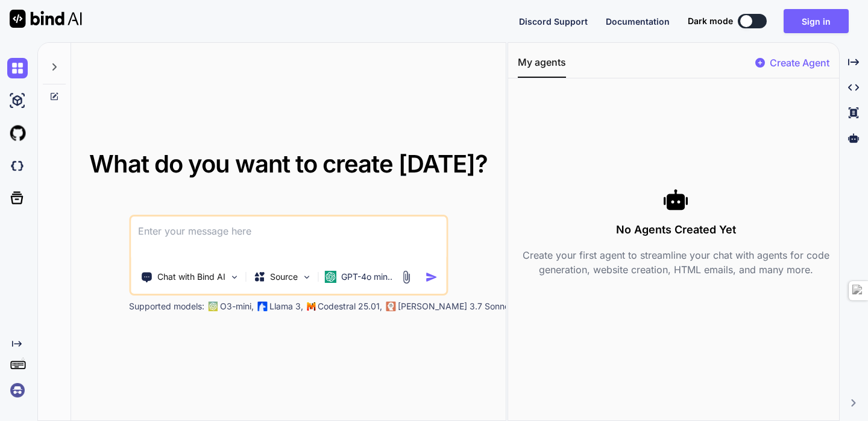 Image resolution: width=868 pixels, height=421 pixels. I want to click on img: githubLight, so click(17, 133).